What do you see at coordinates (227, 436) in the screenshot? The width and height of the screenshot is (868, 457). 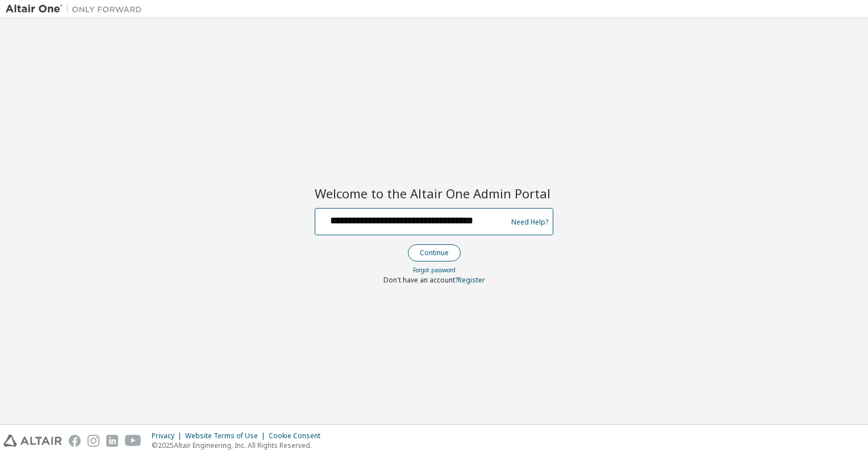 I see `div: Website Terms of Use` at bounding box center [227, 436].